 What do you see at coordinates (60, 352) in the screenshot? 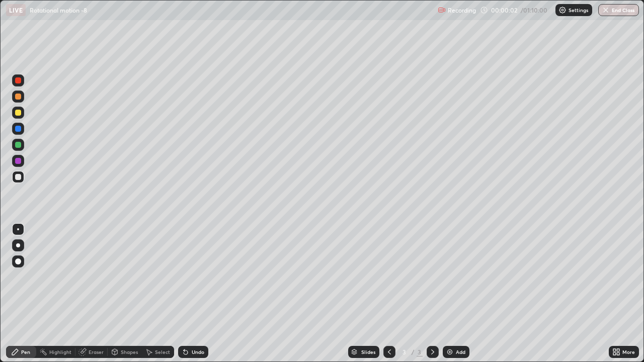
I see `div: Highlight` at bounding box center [60, 352].